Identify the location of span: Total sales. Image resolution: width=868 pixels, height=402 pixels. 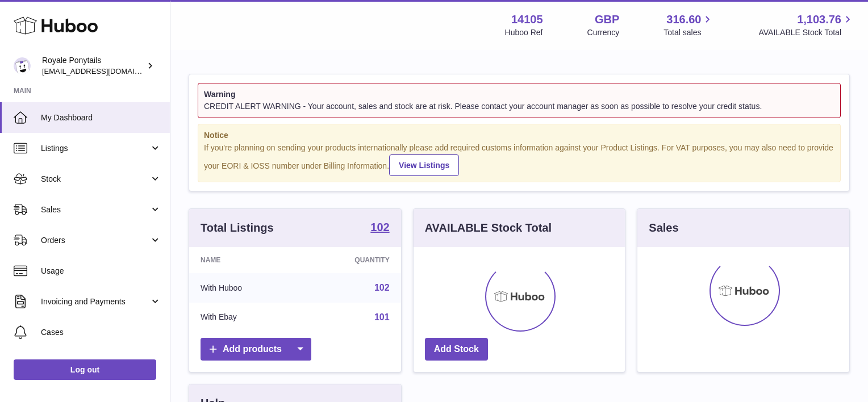
(688, 32).